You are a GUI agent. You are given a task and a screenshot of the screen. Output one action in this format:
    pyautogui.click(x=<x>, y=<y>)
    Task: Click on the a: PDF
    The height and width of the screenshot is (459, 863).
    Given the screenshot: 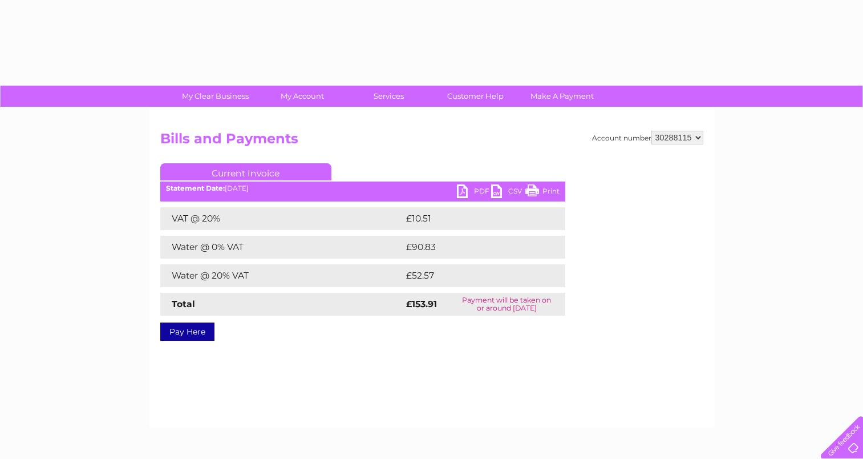 What is the action you would take?
    pyautogui.click(x=474, y=192)
    